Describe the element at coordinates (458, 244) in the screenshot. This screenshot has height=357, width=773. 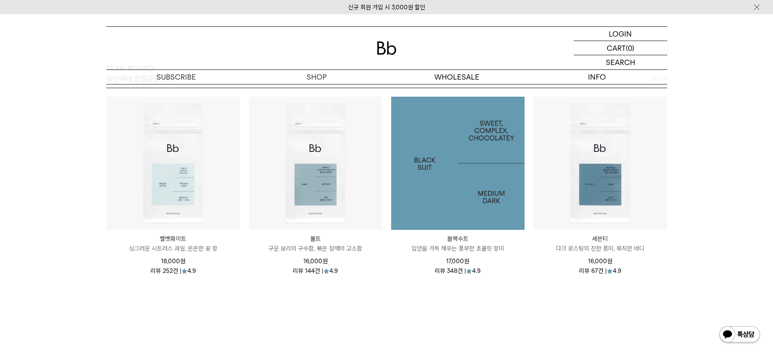
I see `a: 블랙수트 입안을 가득 채우는 풍부한 초콜릿 향미` at that location.